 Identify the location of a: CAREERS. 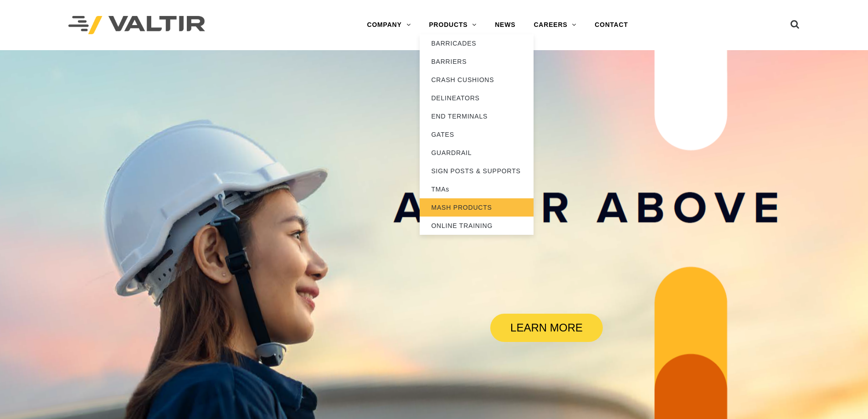
(556, 25).